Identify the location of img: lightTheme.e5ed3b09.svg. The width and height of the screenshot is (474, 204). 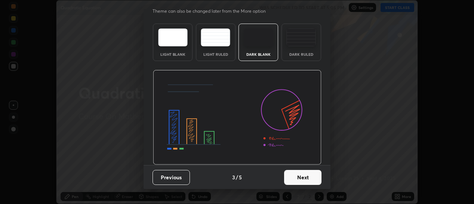
(173, 37).